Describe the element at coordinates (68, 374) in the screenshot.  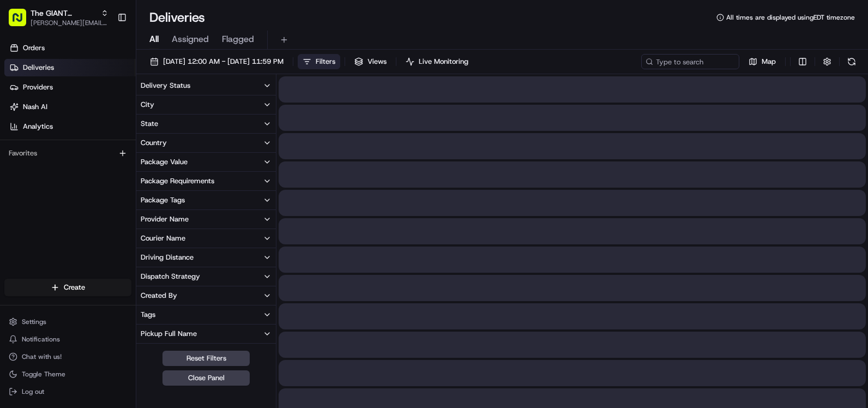
I see `button: Toggle Theme` at that location.